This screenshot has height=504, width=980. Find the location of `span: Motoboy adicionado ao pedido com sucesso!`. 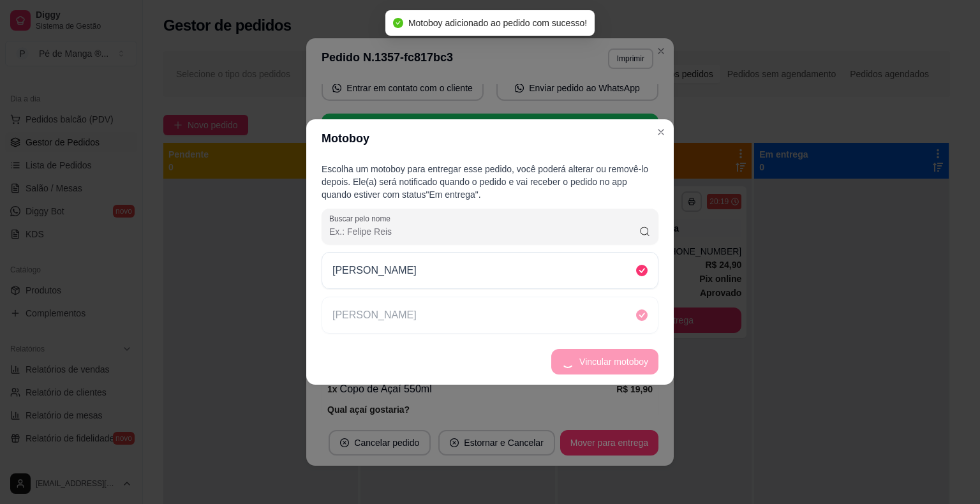

span: Motoboy adicionado ao pedido com sucesso! is located at coordinates (497, 23).